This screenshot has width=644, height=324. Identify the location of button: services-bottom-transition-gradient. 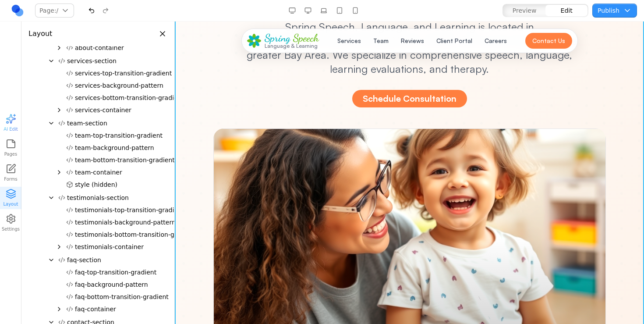
(125, 98).